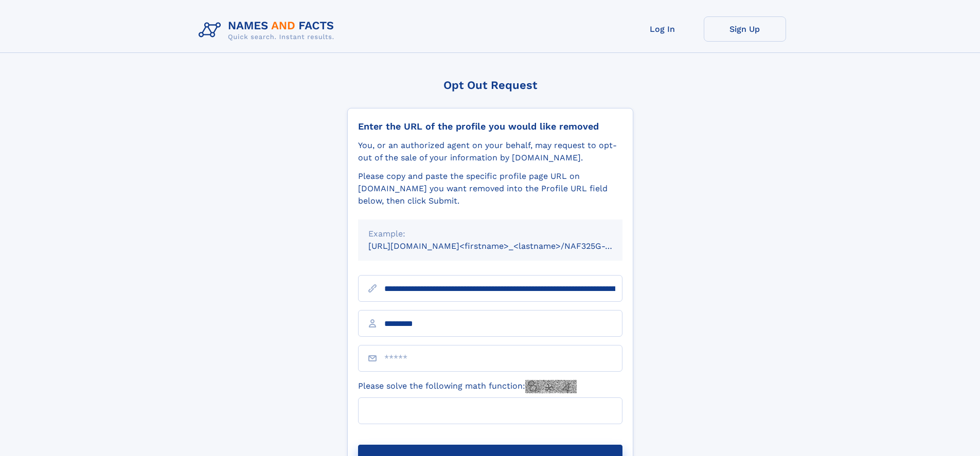 The width and height of the screenshot is (980, 456). What do you see at coordinates (663, 28) in the screenshot?
I see `a: Log In` at bounding box center [663, 28].